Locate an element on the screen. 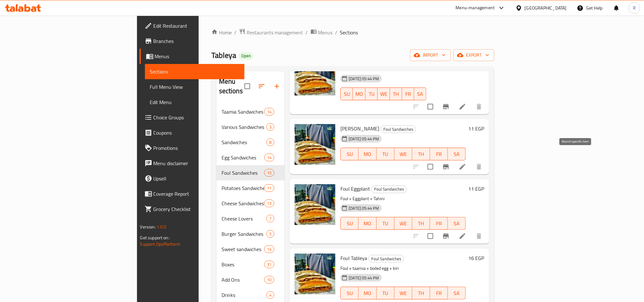  a: Edit Restaurant is located at coordinates (192, 26).